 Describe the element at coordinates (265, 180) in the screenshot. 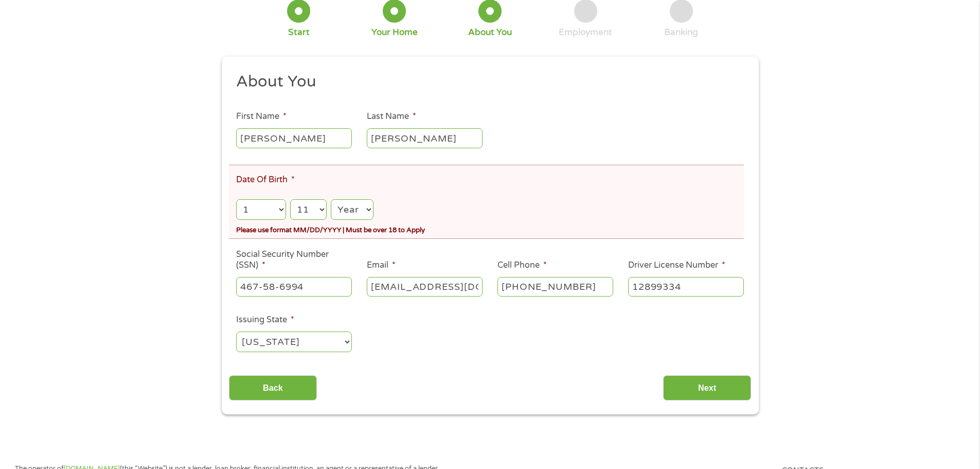

I see `label: Date Of Birth` at that location.